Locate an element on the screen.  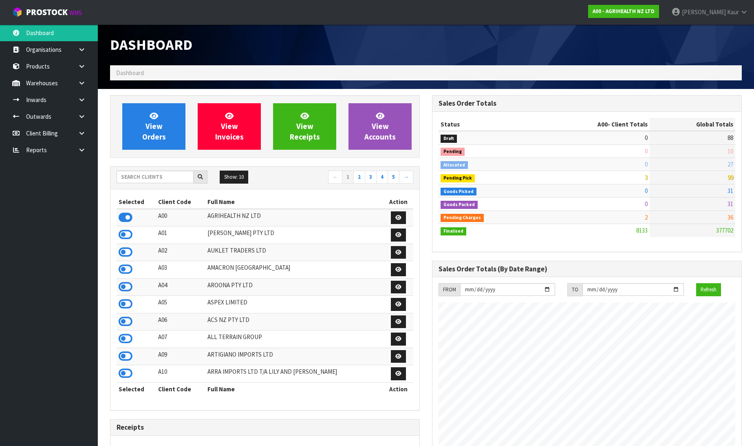
td: A04 is located at coordinates (181, 287).